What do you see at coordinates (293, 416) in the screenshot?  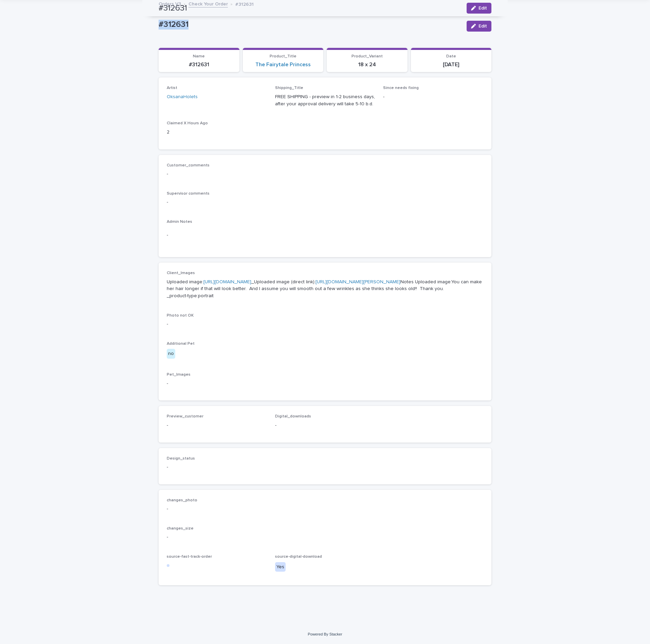 I see `span: Digital_downloads` at bounding box center [293, 416].